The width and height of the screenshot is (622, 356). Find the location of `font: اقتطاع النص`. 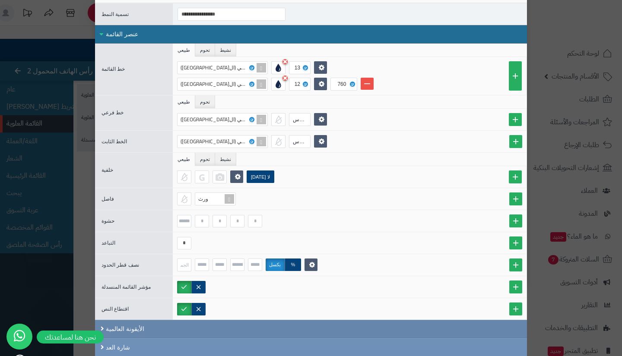

font: اقتطاع النص is located at coordinates (115, 309).